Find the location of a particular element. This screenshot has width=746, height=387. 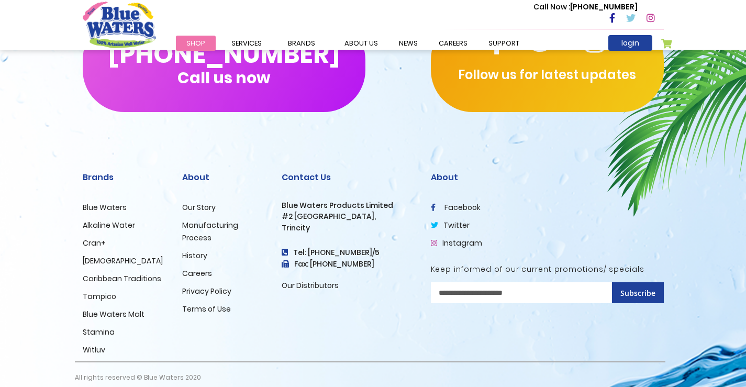

a: Terms of Use is located at coordinates (206, 309).